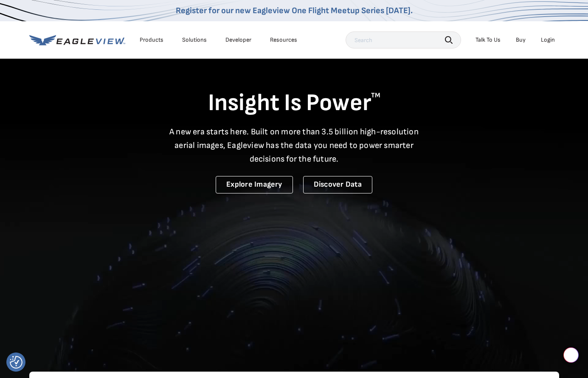  Describe the element at coordinates (376, 95) in the screenshot. I see `sup: TM` at that location.